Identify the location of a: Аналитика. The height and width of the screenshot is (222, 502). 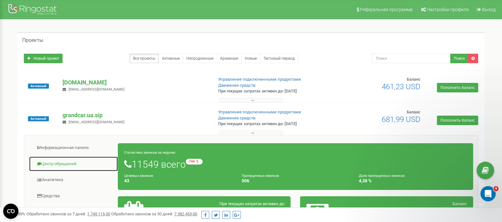
(73, 180).